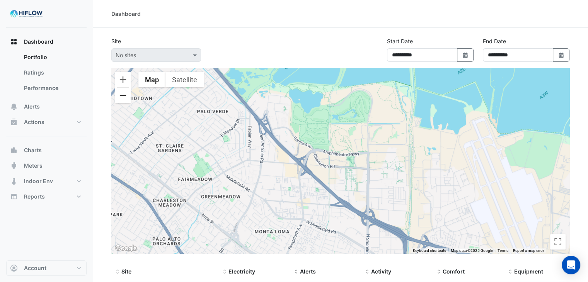 The height and width of the screenshot is (282, 588). Describe the element at coordinates (242, 271) in the screenshot. I see `span: Electricity` at that location.